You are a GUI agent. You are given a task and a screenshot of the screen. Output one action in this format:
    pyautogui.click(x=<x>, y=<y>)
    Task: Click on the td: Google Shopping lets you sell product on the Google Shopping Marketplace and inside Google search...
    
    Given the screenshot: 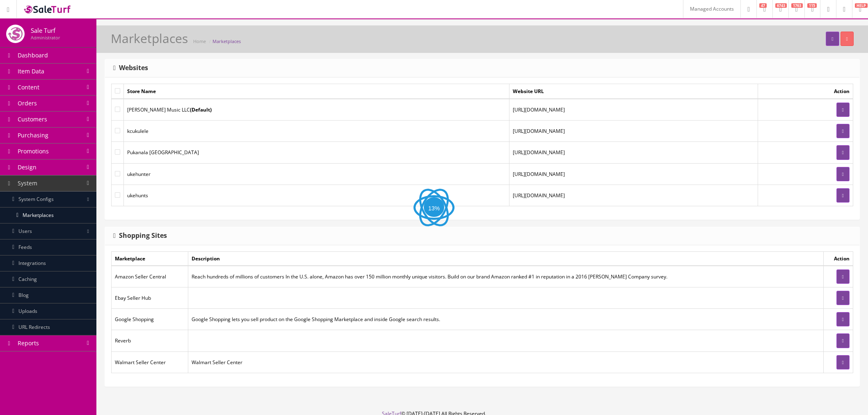 What is the action you would take?
    pyautogui.click(x=505, y=319)
    